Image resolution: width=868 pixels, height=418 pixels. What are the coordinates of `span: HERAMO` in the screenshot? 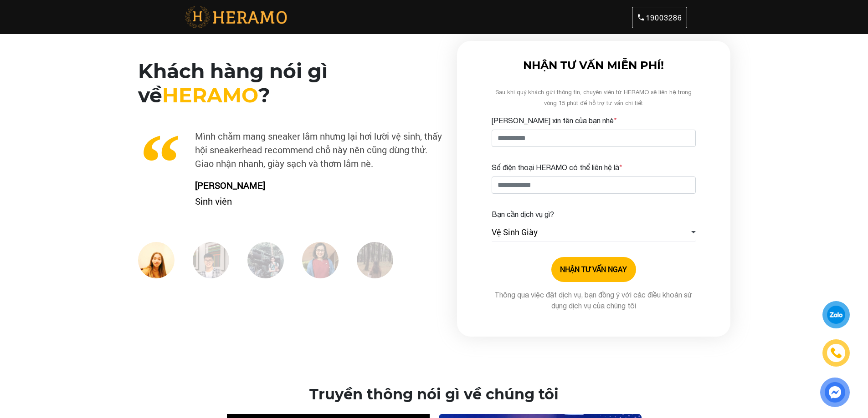 It's located at (210, 95).